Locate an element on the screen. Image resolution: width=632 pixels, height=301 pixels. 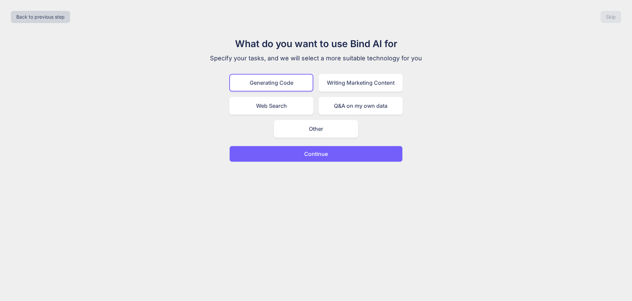
div: Generating Code is located at coordinates (271, 83).